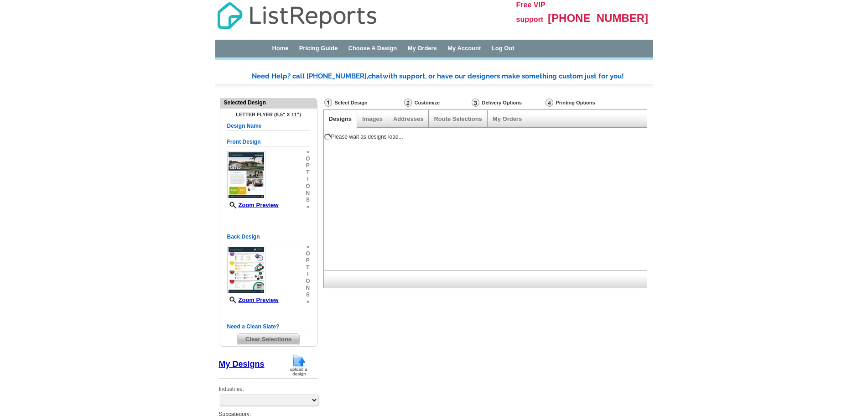 This screenshot has height=416, width=868. Describe the element at coordinates (408, 102) in the screenshot. I see `img: Customize` at that location.